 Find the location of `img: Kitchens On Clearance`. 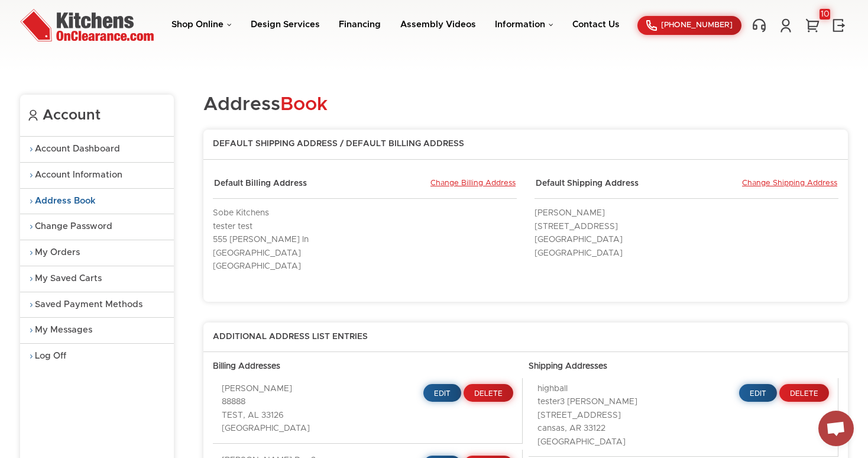

img: Kitchens On Clearance is located at coordinates (87, 25).